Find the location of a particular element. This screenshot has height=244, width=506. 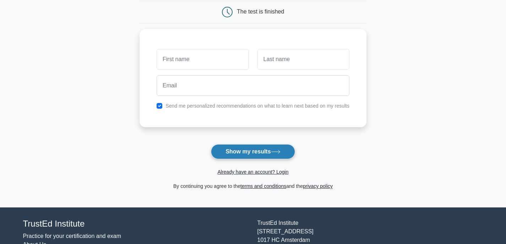

input: Email is located at coordinates (253, 86).